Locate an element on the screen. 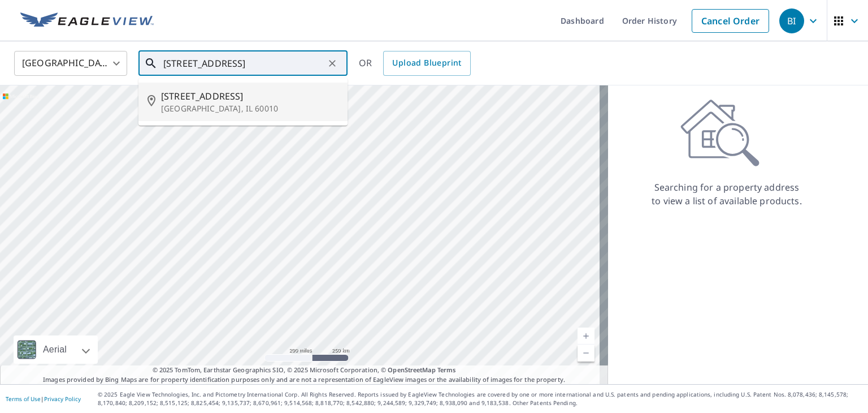 This screenshot has height=413, width=868. a: OpenStreetMap is located at coordinates (412, 369).